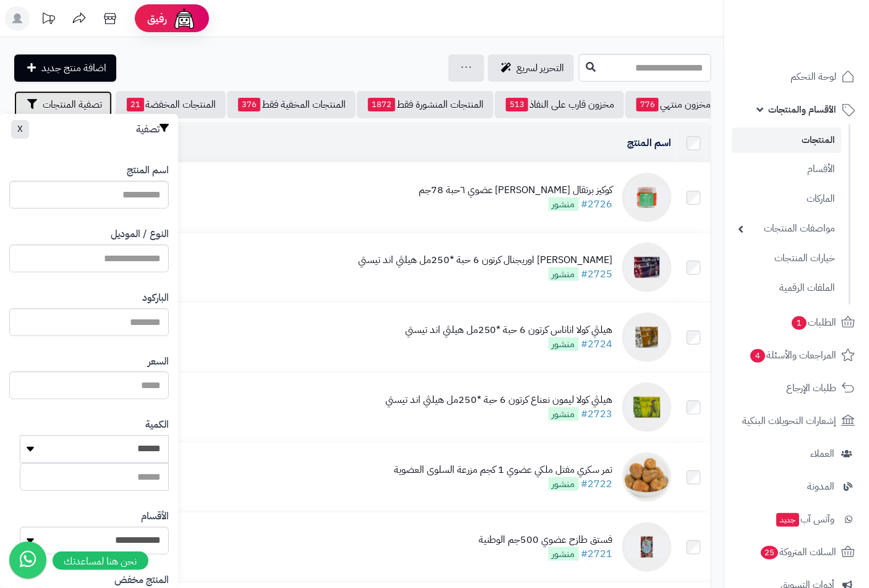 The height and width of the screenshot is (588, 869). I want to click on a: التحرير لسريع, so click(531, 68).